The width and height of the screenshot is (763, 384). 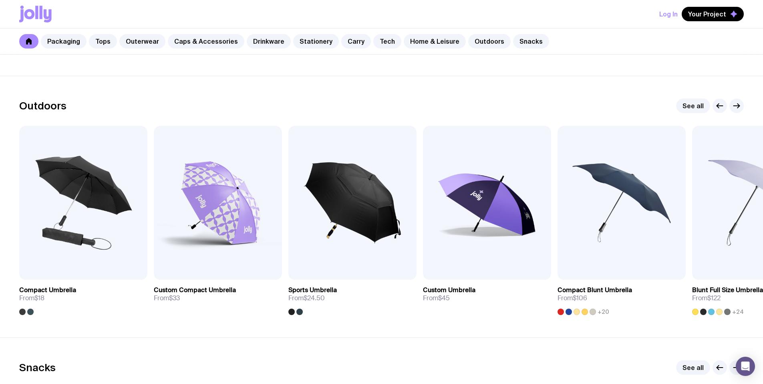 What do you see at coordinates (707, 14) in the screenshot?
I see `span: Your Project` at bounding box center [707, 14].